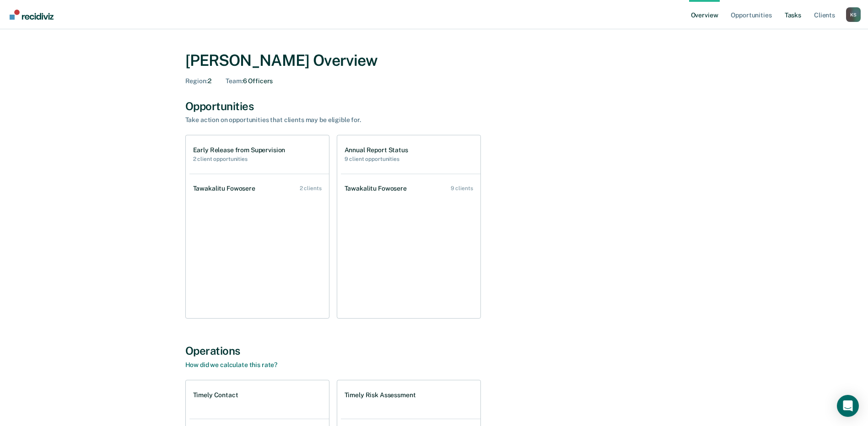  Describe the element at coordinates (380, 395) in the screenshot. I see `h1: Timely Risk Assessment` at that location.